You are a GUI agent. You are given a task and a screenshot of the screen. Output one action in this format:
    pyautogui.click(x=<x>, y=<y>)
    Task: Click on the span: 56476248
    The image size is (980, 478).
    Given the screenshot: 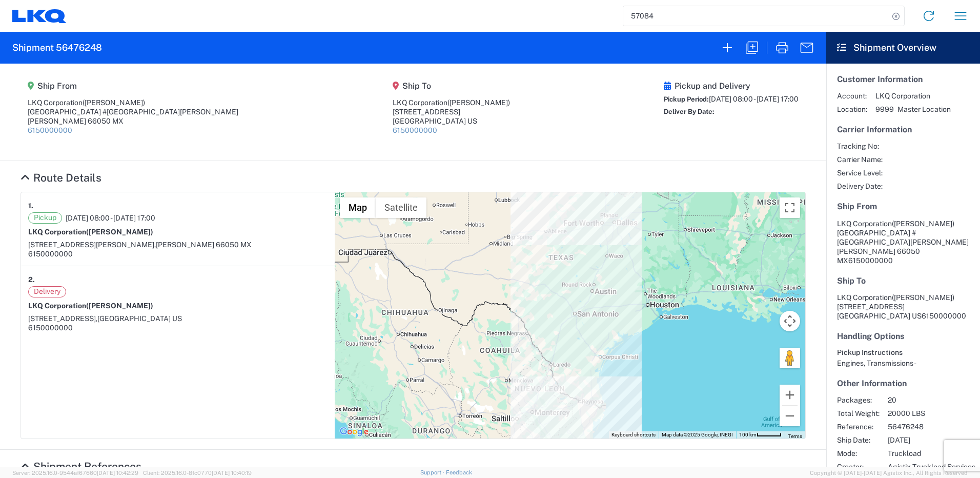 What is the action you would take?
    pyautogui.click(x=931, y=427)
    